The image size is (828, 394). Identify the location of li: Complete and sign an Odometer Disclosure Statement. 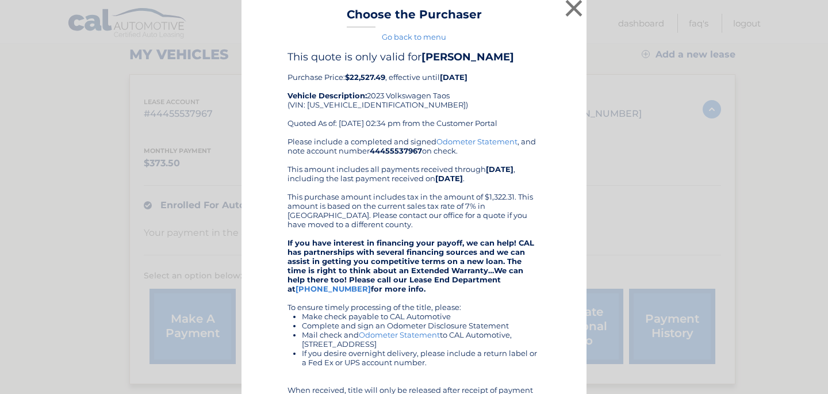
(421, 325).